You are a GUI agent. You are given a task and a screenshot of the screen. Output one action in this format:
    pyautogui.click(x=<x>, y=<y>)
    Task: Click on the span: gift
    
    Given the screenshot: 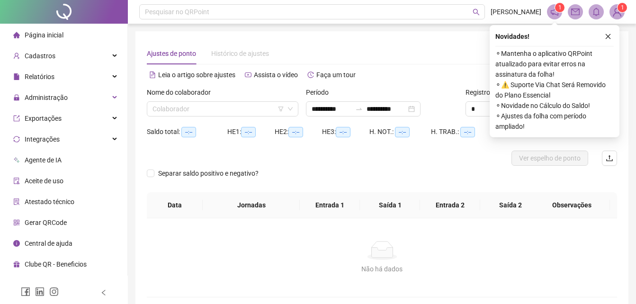 What is the action you would take?
    pyautogui.click(x=17, y=264)
    